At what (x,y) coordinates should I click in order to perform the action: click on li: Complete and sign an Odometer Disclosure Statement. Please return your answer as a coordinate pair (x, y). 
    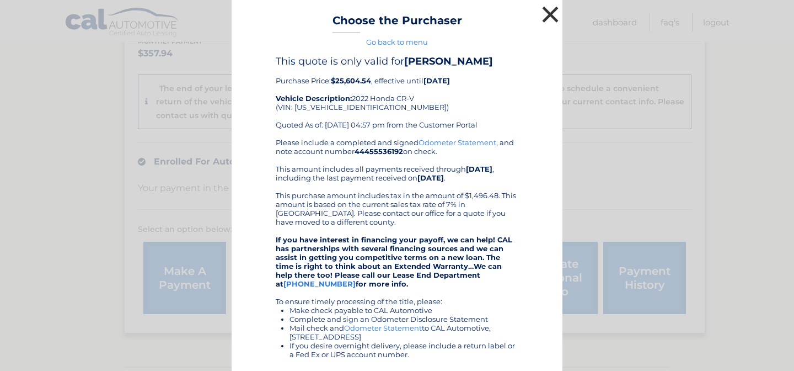
    Looking at the image, I should click on (404, 319).